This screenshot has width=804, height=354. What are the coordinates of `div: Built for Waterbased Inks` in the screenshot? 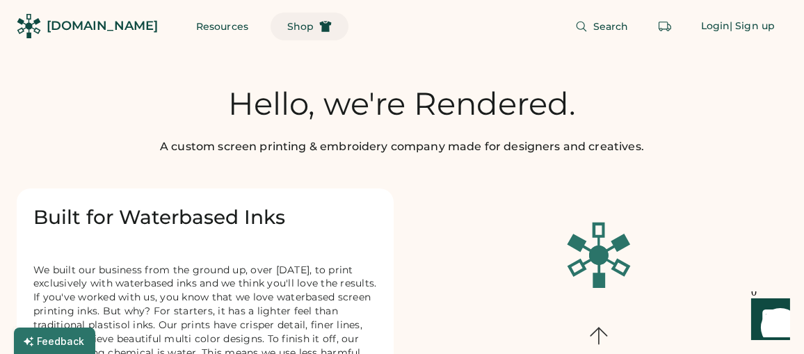 It's located at (205, 218).